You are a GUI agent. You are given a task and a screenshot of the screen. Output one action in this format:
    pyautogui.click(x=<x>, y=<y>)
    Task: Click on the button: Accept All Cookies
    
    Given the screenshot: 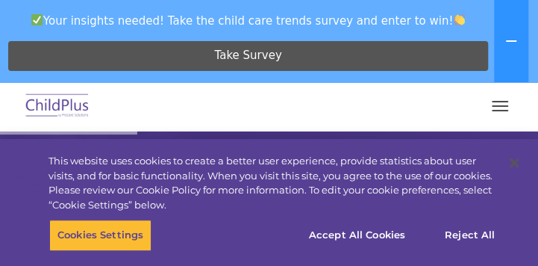 What is the action you would take?
    pyautogui.click(x=357, y=235)
    